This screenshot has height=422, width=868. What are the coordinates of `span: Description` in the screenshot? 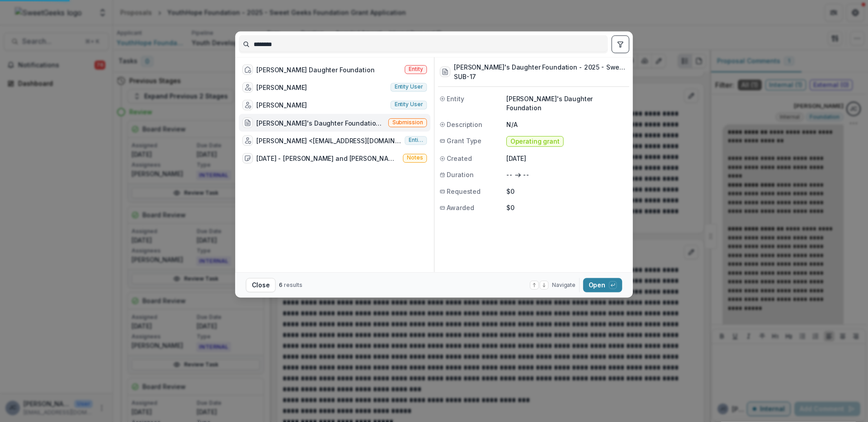 It's located at (464, 124).